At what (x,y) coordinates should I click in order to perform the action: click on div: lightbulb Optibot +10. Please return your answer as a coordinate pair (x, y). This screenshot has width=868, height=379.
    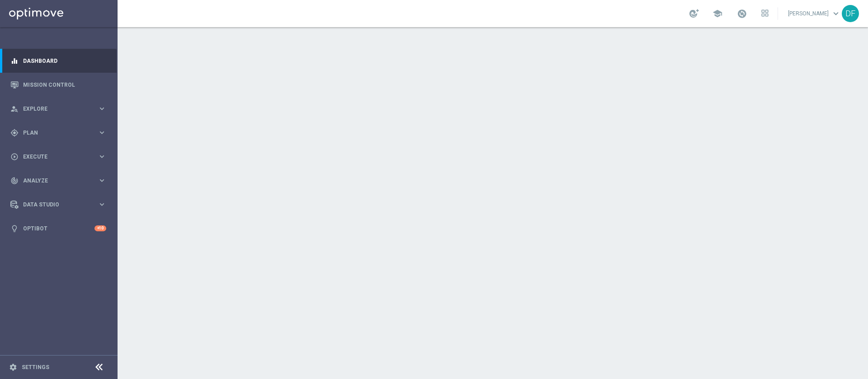
    Looking at the image, I should click on (58, 229).